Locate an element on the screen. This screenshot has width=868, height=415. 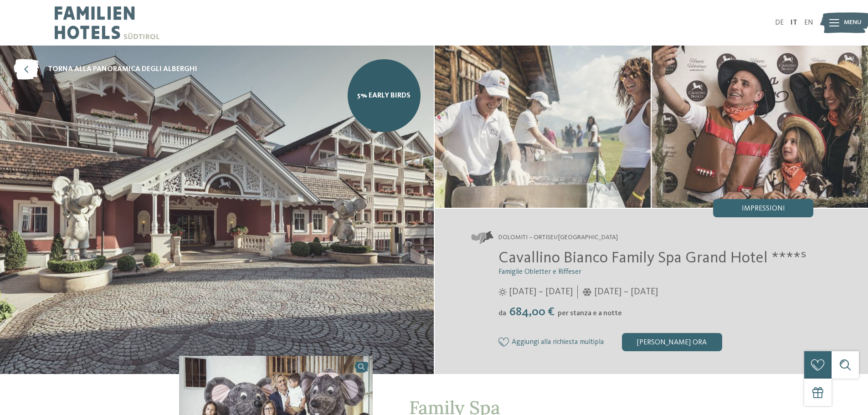
span: per stanza e a notte is located at coordinates (589, 314).